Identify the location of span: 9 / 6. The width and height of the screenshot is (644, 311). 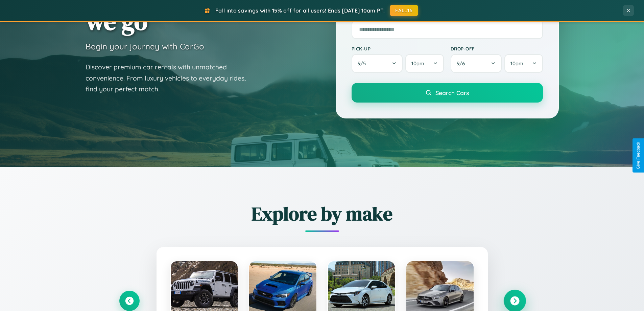
(462, 63).